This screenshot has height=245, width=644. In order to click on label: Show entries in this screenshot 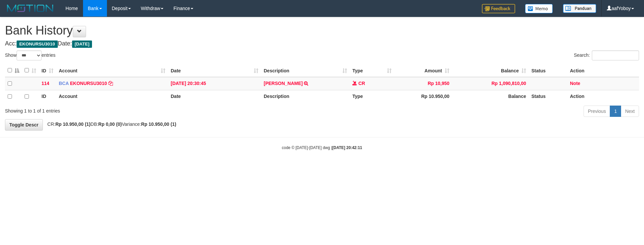, I will do `click(30, 55)`.